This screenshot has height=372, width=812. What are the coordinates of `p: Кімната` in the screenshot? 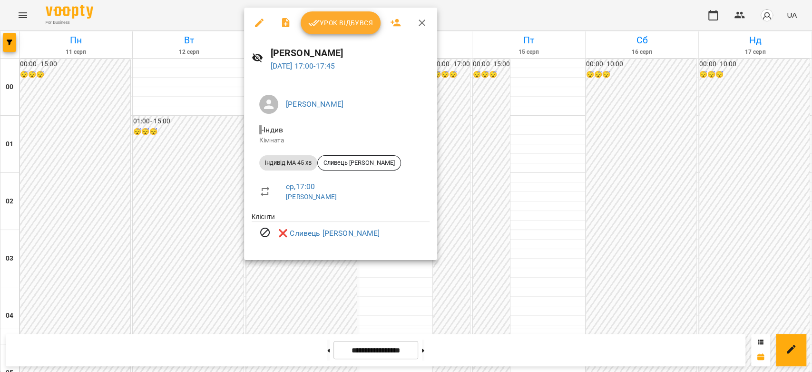 It's located at (341, 140).